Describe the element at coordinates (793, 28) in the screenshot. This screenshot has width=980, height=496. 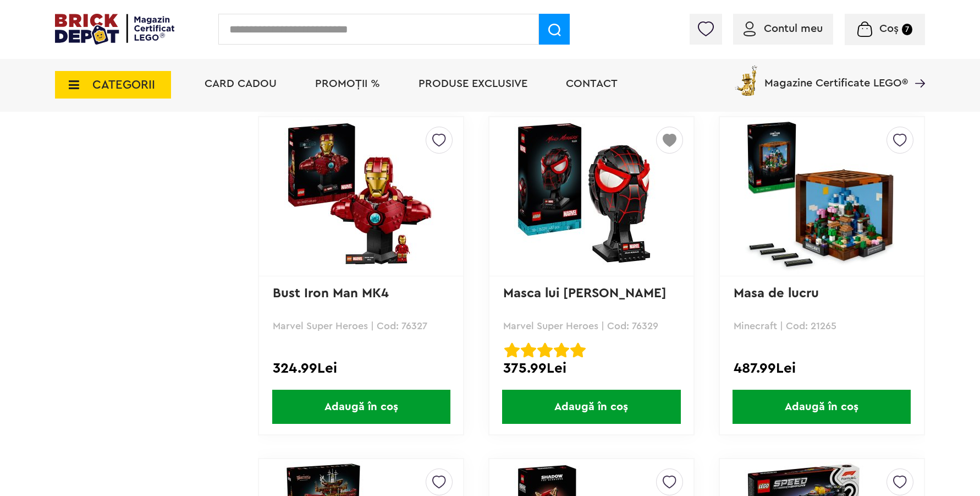
I see `span: Contul meu` at that location.